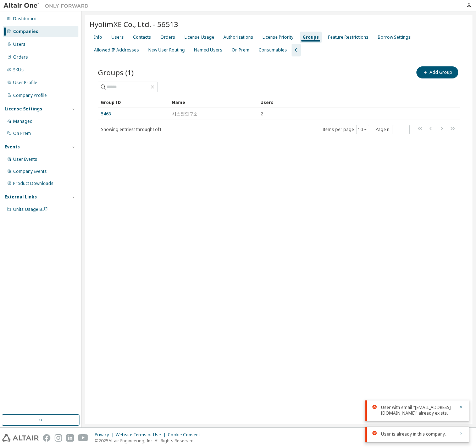  I want to click on div: Consumables, so click(273, 50).